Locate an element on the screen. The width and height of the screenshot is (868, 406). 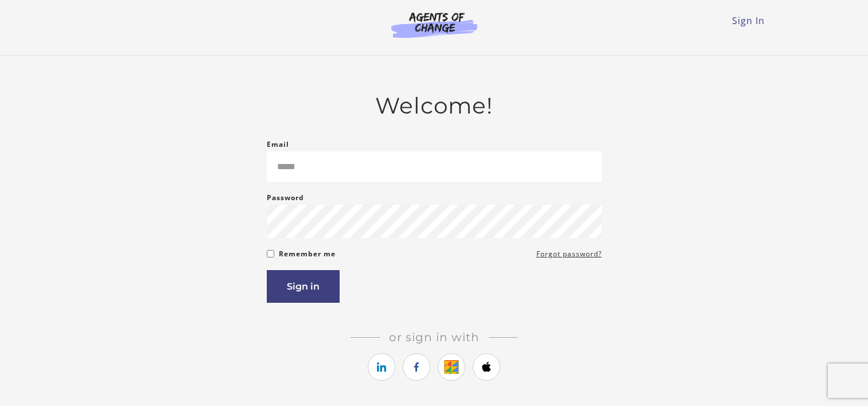
a: https://courses.thinkific.com/users/auth/linkedin?ss%5Breferral%5D=&ss%5Buser_return_to%5D=&ss%5B... is located at coordinates (382, 367).